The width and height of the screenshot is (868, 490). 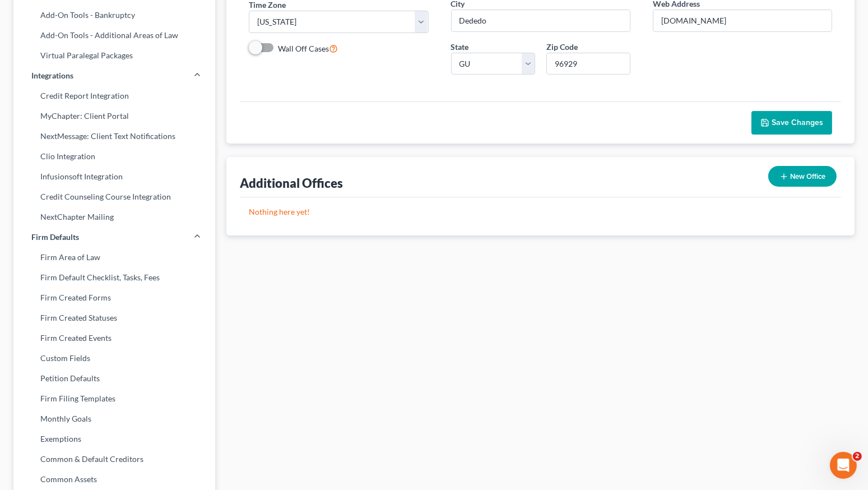 I want to click on a: Firm Filing Templates, so click(x=115, y=399).